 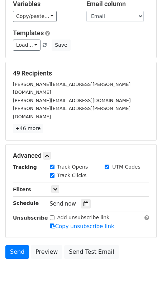 I want to click on label: UTM Codes, so click(x=127, y=167).